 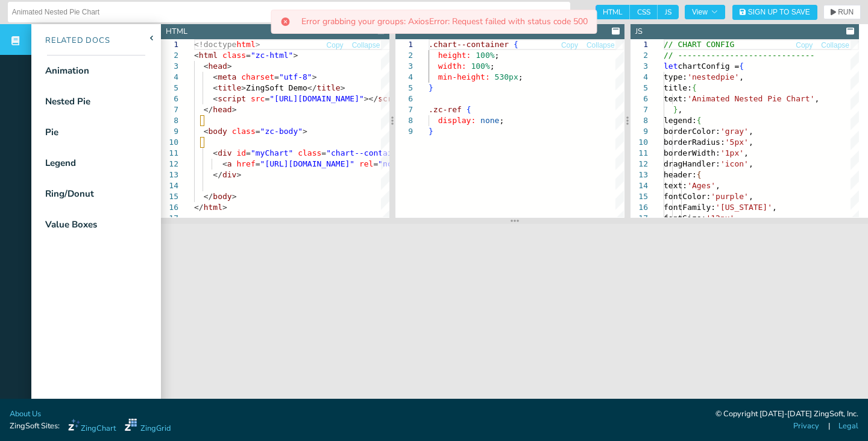 I want to click on a: ZingGrid, so click(x=148, y=426).